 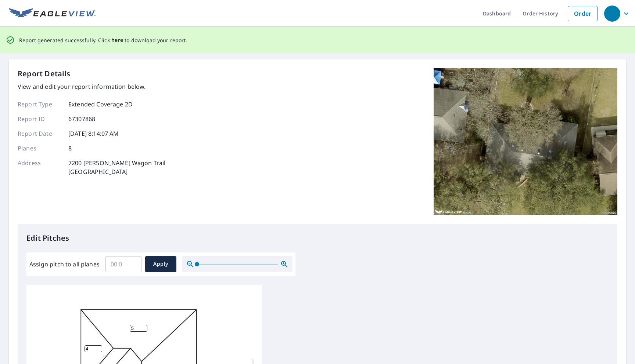 What do you see at coordinates (160, 264) in the screenshot?
I see `button: Apply` at bounding box center [160, 264].